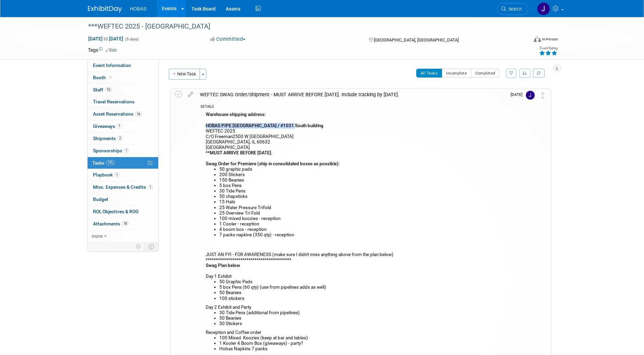 This screenshot has width=644, height=355. What do you see at coordinates (363, 202) in the screenshot?
I see `li: 15 Hats` at bounding box center [363, 202].